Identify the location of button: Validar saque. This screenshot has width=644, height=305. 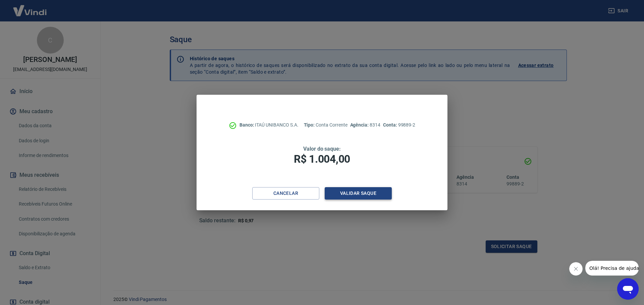
(358, 193).